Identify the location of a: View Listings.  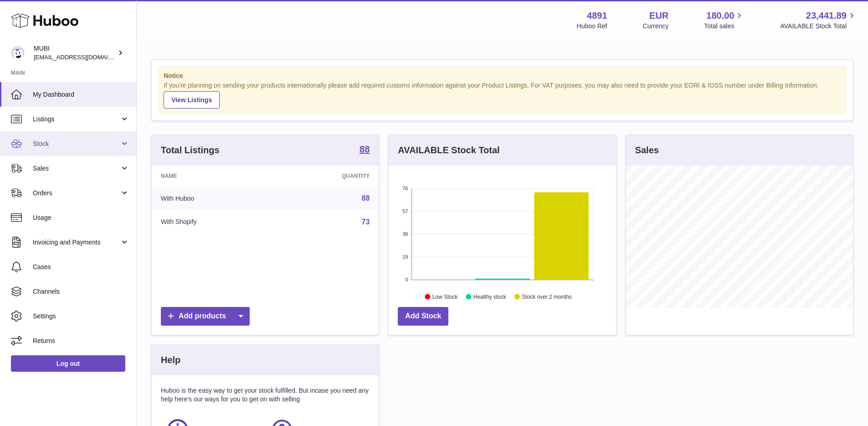
(191, 100).